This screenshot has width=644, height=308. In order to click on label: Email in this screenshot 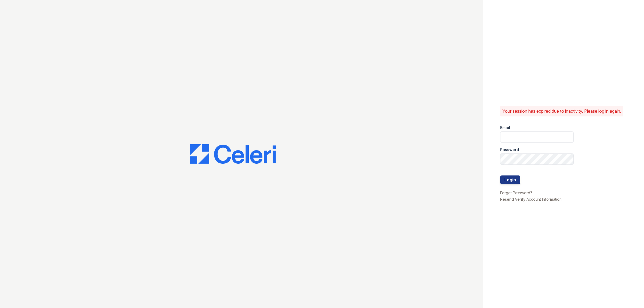, I will do `click(506, 127)`.